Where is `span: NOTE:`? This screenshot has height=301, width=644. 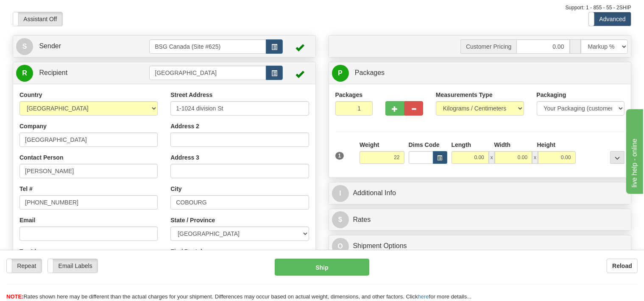
span: NOTE: is located at coordinates (15, 297).